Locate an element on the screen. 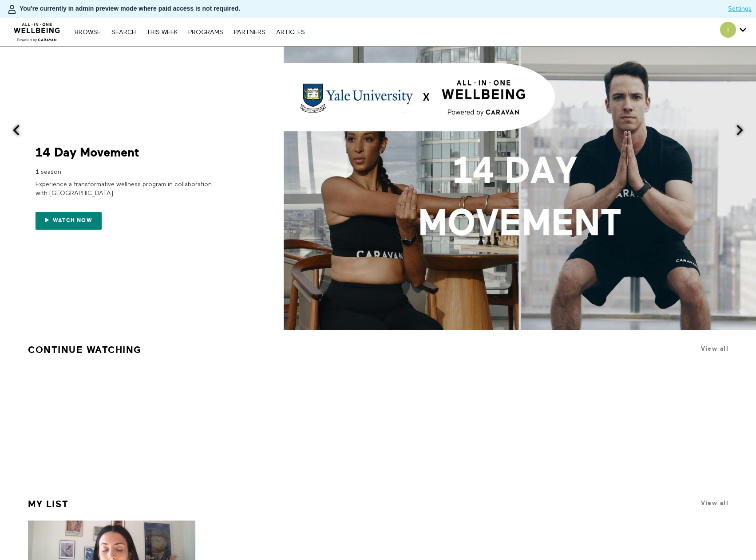 This screenshot has height=560, width=756. div: Secondary is located at coordinates (733, 32).